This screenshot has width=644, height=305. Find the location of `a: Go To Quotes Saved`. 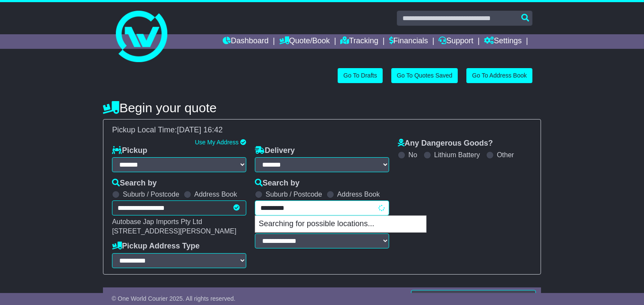

a: Go To Quotes Saved is located at coordinates (425, 75).